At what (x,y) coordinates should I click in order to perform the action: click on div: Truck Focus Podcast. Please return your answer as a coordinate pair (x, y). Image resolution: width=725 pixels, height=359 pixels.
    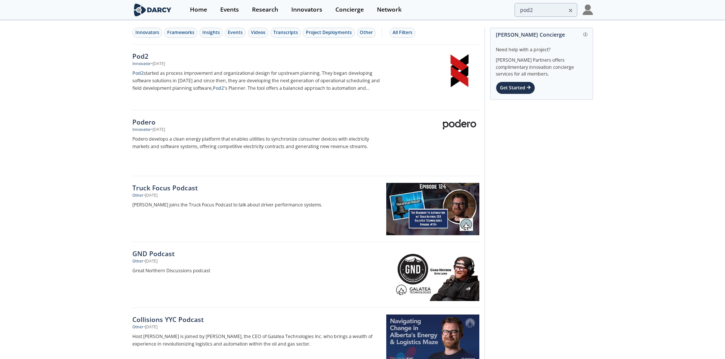
    Looking at the image, I should click on (256, 188).